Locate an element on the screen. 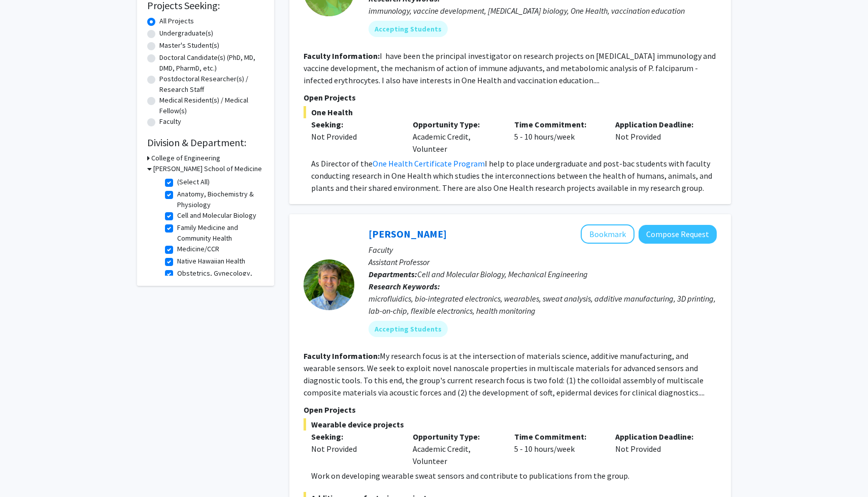 Image resolution: width=868 pixels, height=497 pixels. label: Undergraduate(s) is located at coordinates (186, 33).